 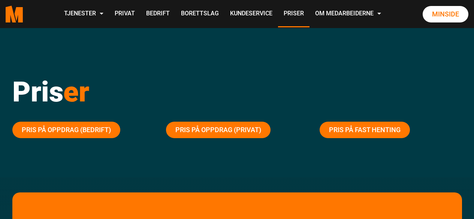 What do you see at coordinates (218, 130) in the screenshot?
I see `a: Pris på oppdrag (Privat)` at bounding box center [218, 130].